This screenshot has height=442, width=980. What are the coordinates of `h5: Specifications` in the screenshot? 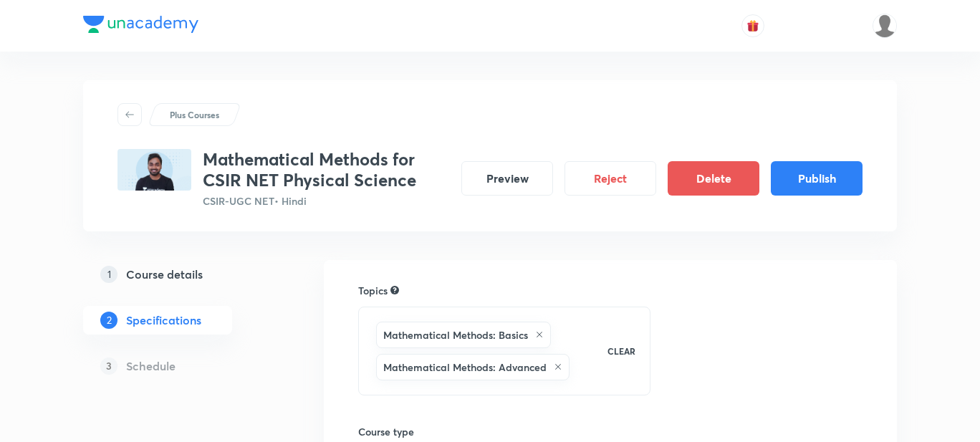 It's located at (163, 320).